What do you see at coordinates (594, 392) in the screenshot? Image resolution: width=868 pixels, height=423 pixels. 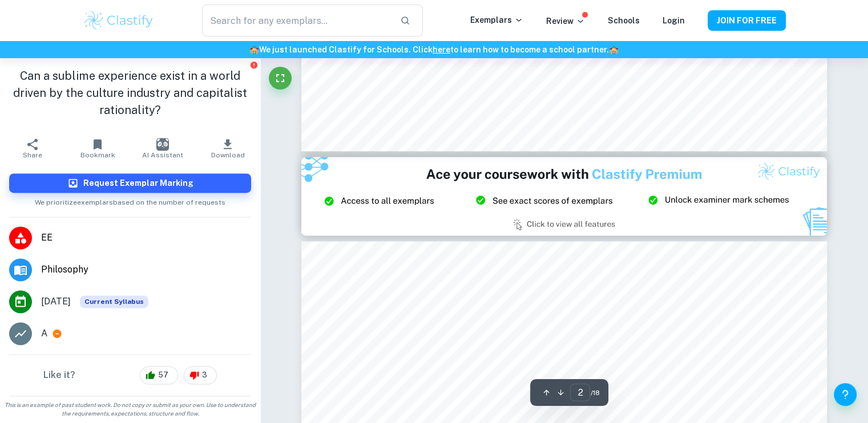 I see `span: / 18` at bounding box center [594, 392].